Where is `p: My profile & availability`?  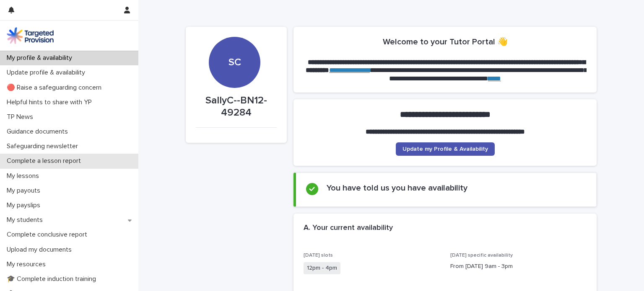
p: My profile & availability is located at coordinates (41, 58).